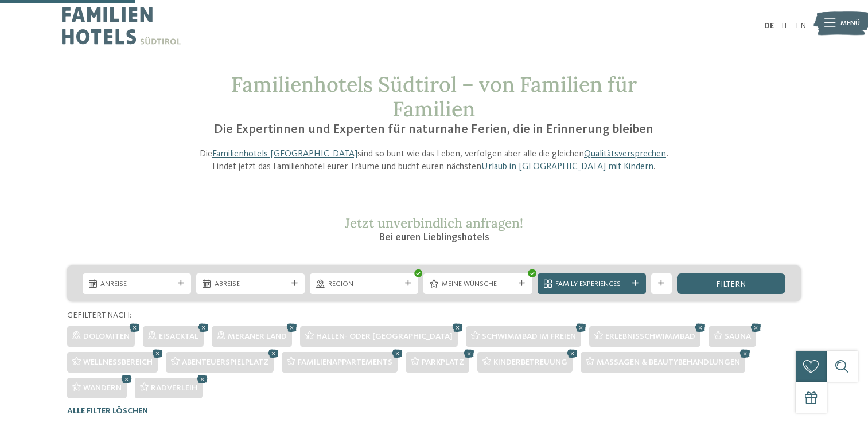 The image size is (868, 423). Describe the element at coordinates (669, 362) in the screenshot. I see `span: Massagen & Beautybehandlungen` at that location.